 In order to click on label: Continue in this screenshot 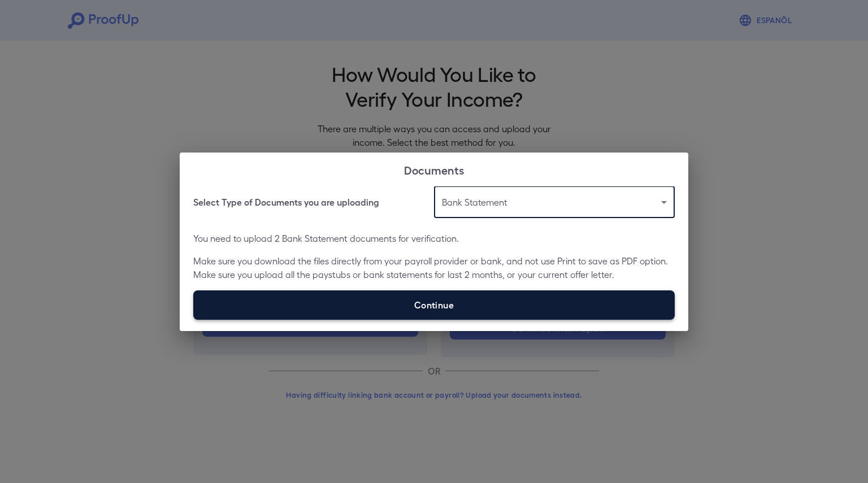, I will do `click(434, 305)`.